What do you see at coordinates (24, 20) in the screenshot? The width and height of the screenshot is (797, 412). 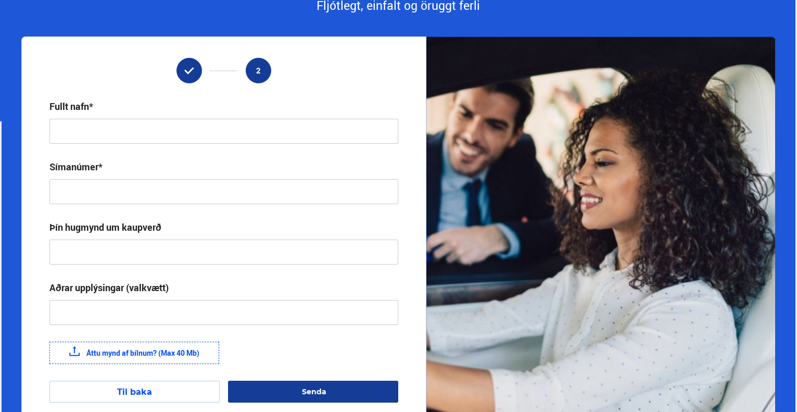 I see `button: Opna LiveChat spjallviðmót` at bounding box center [24, 20].